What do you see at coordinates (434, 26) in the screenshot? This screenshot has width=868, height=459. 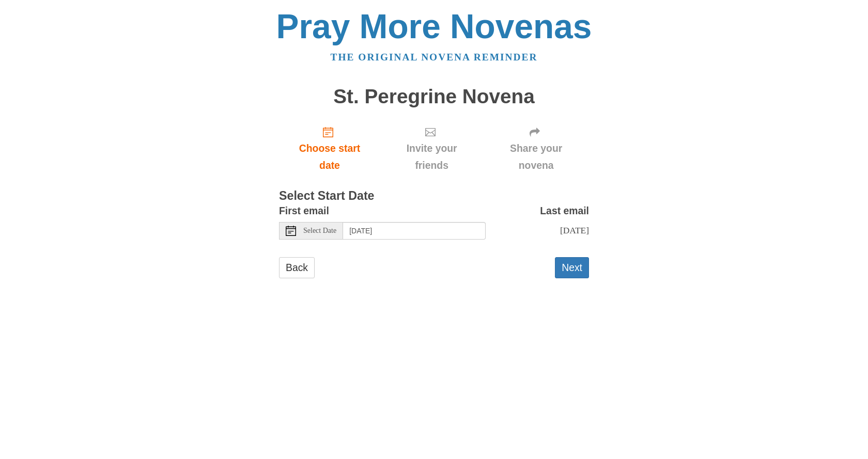 I see `a: Pray More Novenas` at bounding box center [434, 26].